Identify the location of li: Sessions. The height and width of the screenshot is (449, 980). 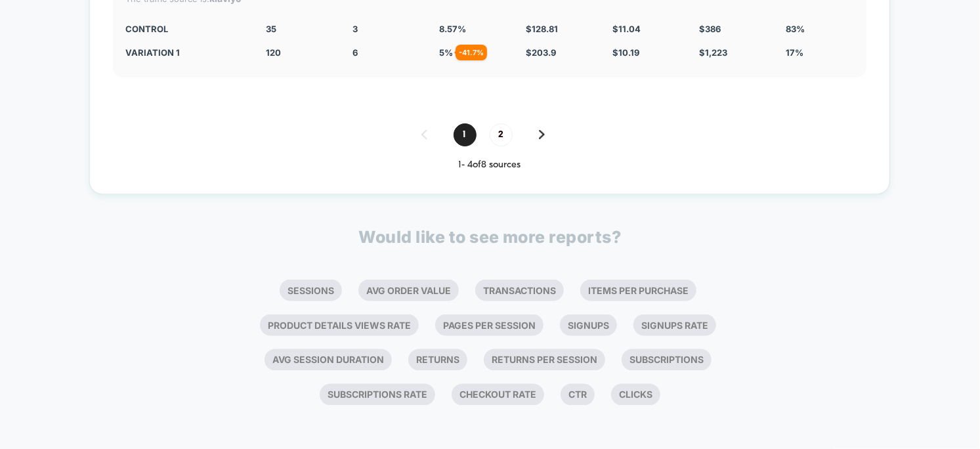
(311, 290).